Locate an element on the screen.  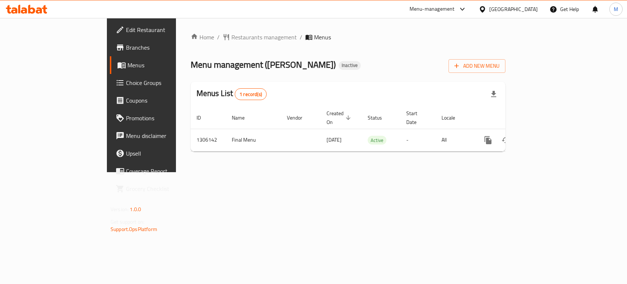
span: Vendor is located at coordinates (299, 118).